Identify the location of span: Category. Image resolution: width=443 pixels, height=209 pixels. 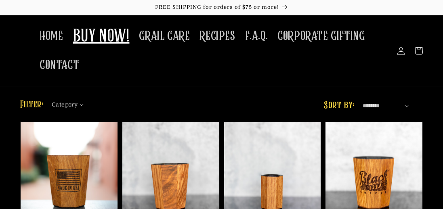
(65, 105).